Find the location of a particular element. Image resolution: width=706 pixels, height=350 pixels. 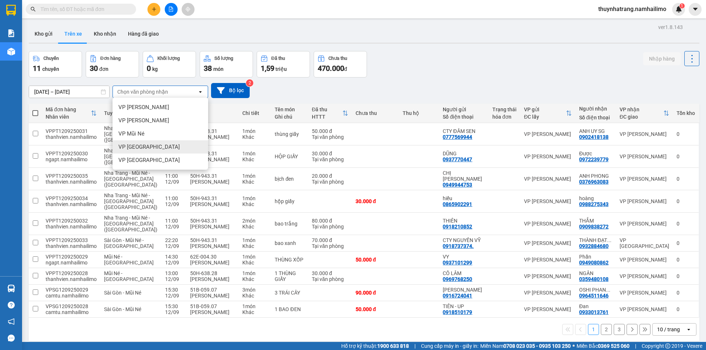

div: HTTT is located at coordinates (327, 117).